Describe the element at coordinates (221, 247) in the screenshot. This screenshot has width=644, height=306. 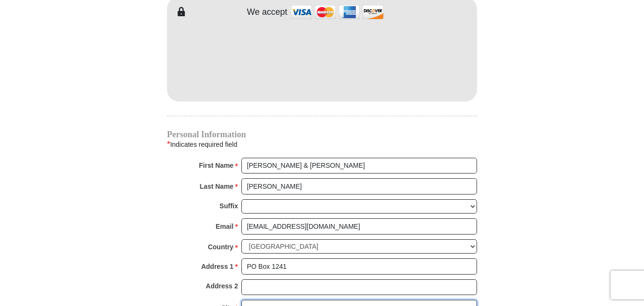
I see `strong: Country` at that location.